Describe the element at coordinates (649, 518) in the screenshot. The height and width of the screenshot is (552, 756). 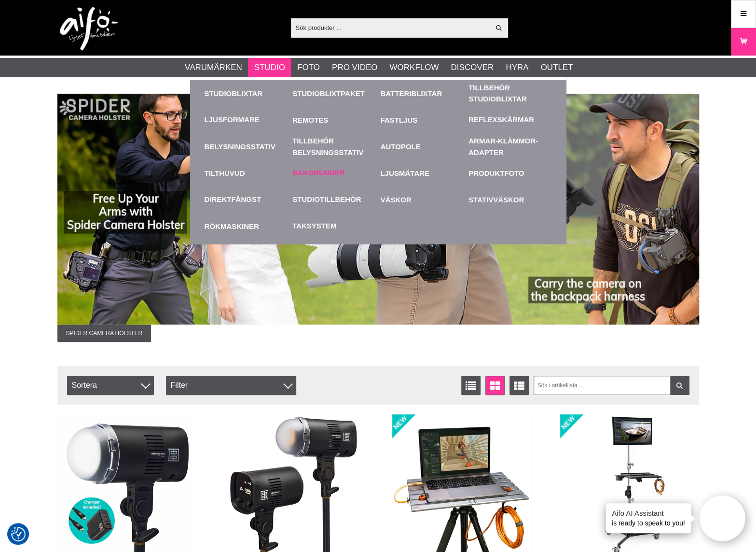
I see `div: is ready to speak to you!` at that location.